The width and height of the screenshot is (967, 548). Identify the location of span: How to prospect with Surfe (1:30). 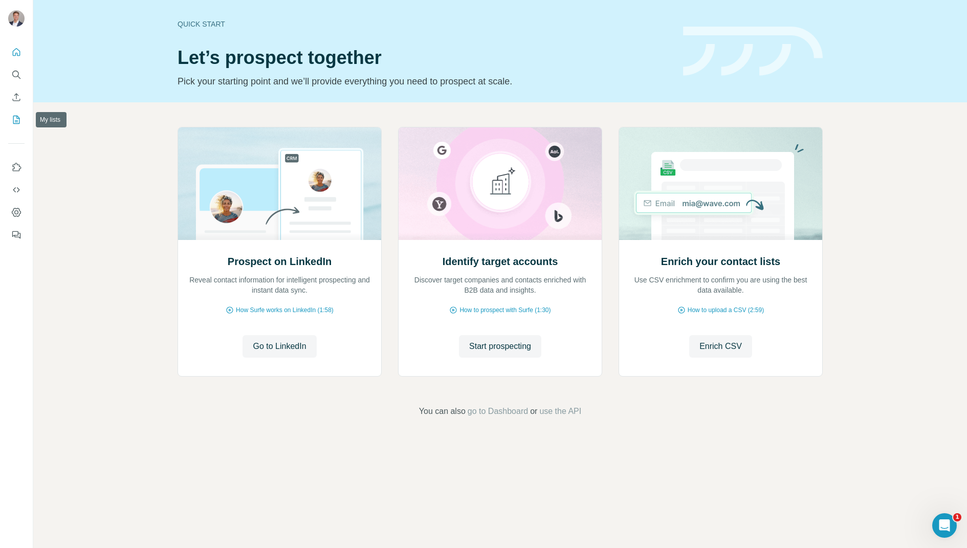
(505, 310).